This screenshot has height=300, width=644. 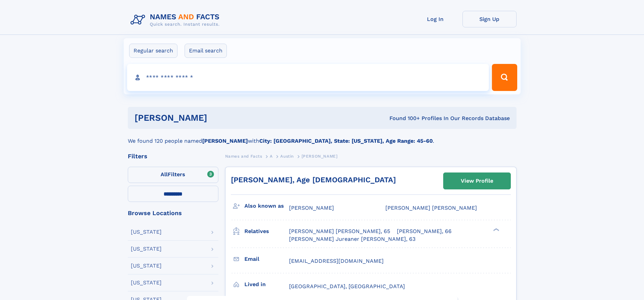 What do you see at coordinates (173, 174) in the screenshot?
I see `label: Filters` at bounding box center [173, 174].